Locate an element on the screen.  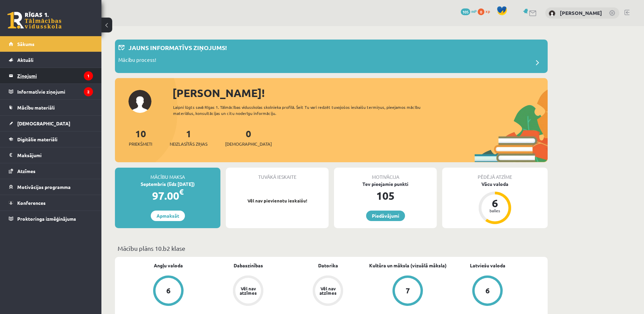
a: Sākums is located at coordinates (51, 44).